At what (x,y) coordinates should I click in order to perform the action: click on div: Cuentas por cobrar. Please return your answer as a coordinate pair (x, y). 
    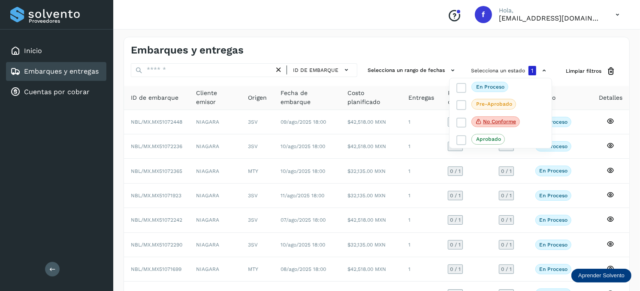
    Looking at the image, I should click on (56, 92).